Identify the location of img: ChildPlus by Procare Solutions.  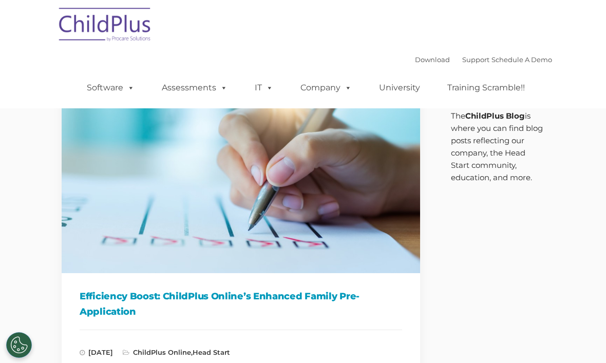
(105, 26).